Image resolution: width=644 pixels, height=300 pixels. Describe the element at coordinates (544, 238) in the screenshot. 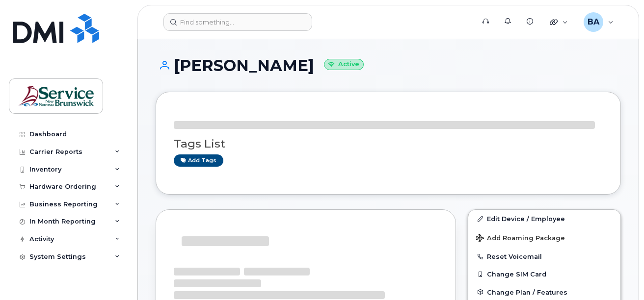

I see `button: Add Roaming Package` at that location.